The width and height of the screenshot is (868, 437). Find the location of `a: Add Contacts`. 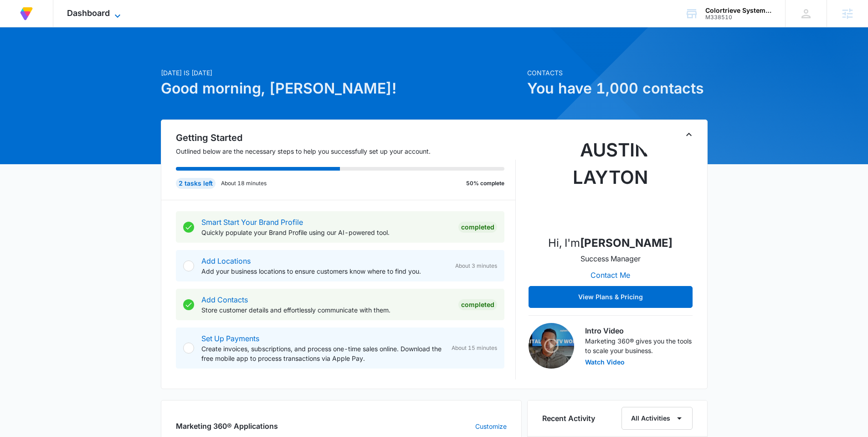

a: Add Contacts is located at coordinates (225, 300).